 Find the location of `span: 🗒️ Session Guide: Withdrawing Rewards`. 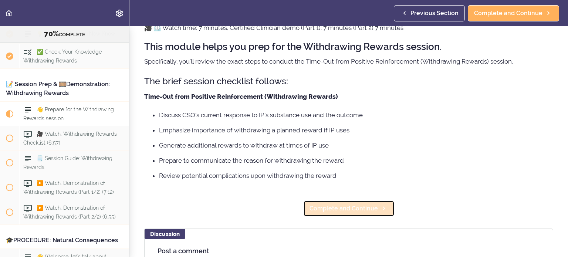

span: 🗒️ Session Guide: Withdrawing Rewards is located at coordinates (68, 163).